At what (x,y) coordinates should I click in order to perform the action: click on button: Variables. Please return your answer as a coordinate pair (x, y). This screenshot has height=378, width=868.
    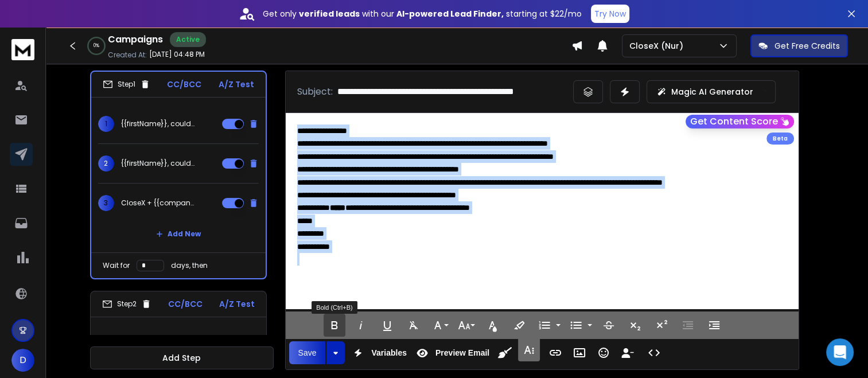
    Looking at the image, I should click on (378, 353).